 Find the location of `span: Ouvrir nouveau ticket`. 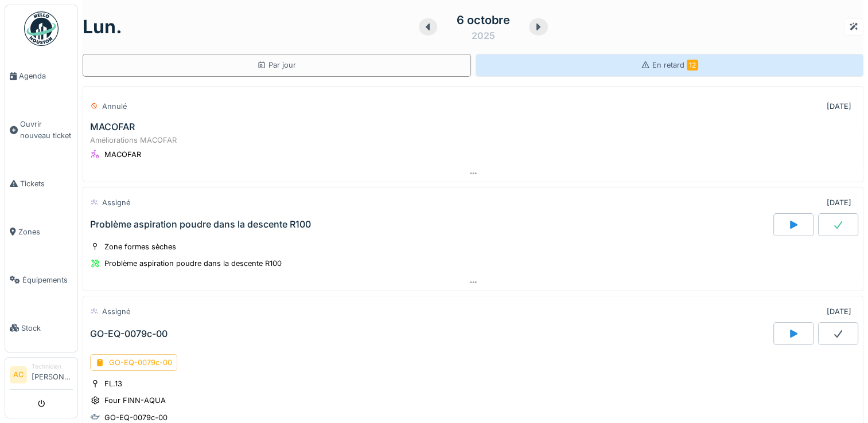

span: Ouvrir nouveau ticket is located at coordinates (46, 130).